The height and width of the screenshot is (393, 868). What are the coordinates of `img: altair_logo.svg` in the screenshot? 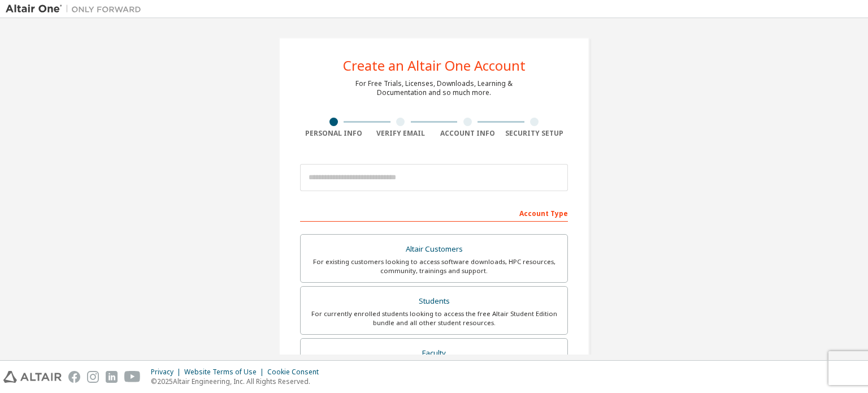 It's located at (32, 377).